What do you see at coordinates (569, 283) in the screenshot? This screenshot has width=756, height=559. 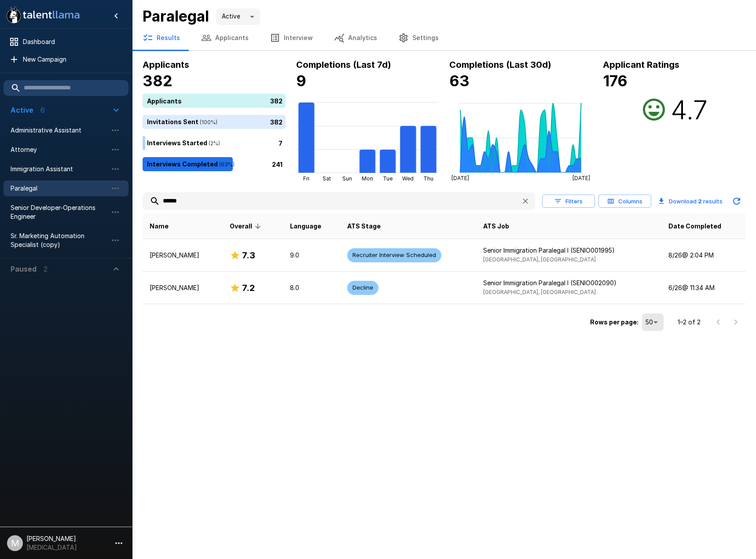 I see `p: Senior Immigration Paralegal I (SENIO002090)` at bounding box center [569, 283].